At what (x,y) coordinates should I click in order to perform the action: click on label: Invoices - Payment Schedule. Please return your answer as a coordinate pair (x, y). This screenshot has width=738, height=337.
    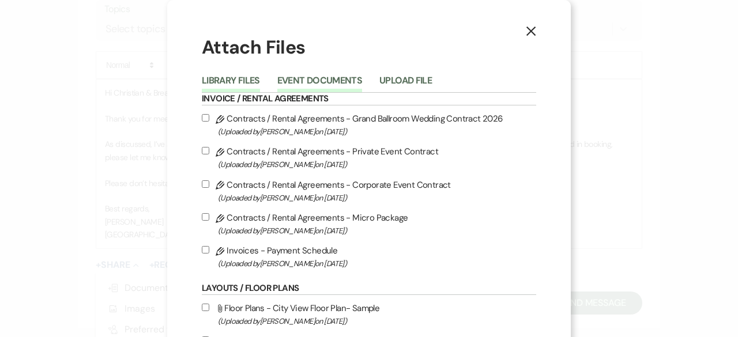
    Looking at the image, I should click on (369, 257).